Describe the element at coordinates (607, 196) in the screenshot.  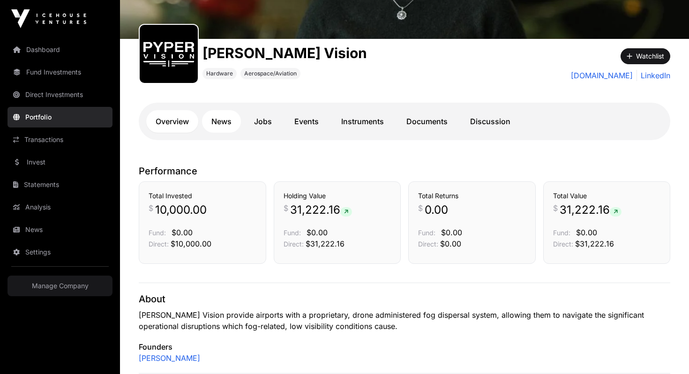
I see `h3: Total Value` at that location.